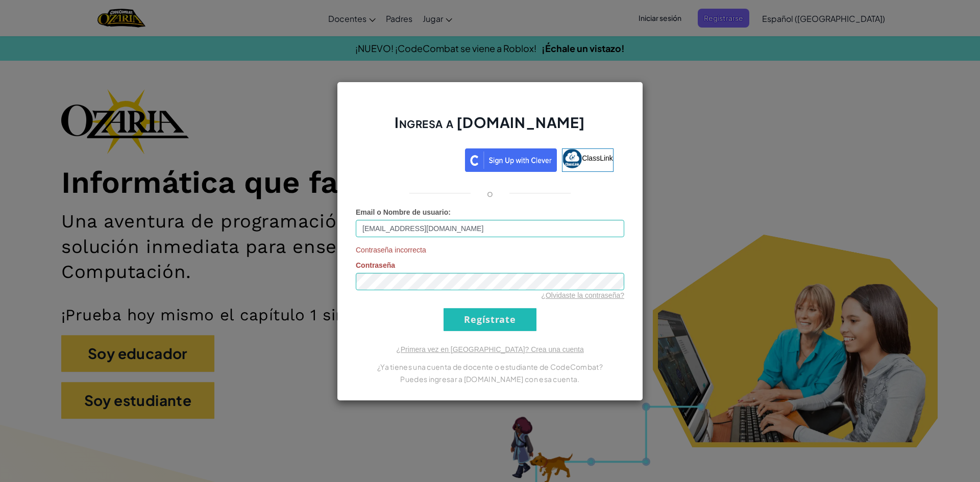 Image resolution: width=980 pixels, height=482 pixels. What do you see at coordinates (598, 158) in the screenshot?
I see `span: ClassLink` at bounding box center [598, 158].